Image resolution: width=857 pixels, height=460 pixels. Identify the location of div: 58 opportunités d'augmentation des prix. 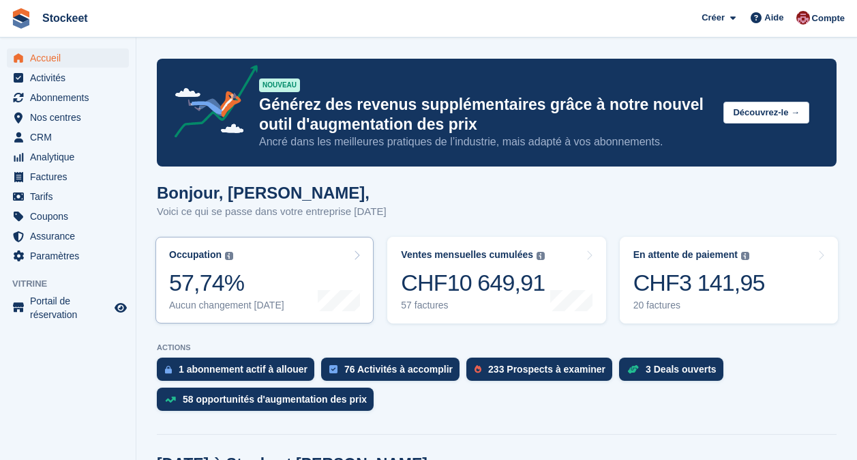
(275, 399).